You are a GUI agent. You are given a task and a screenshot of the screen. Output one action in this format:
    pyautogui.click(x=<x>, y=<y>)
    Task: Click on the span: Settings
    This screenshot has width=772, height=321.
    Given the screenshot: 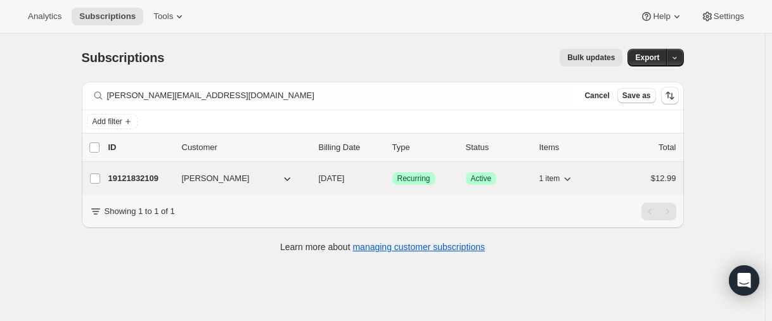 What is the action you would take?
    pyautogui.click(x=729, y=16)
    